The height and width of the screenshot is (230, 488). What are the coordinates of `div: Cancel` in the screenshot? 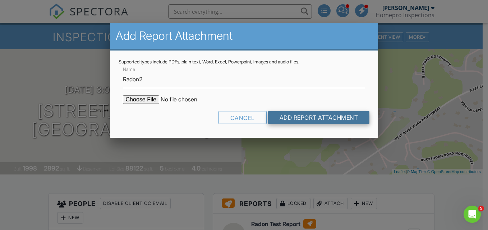 It's located at (242, 118).